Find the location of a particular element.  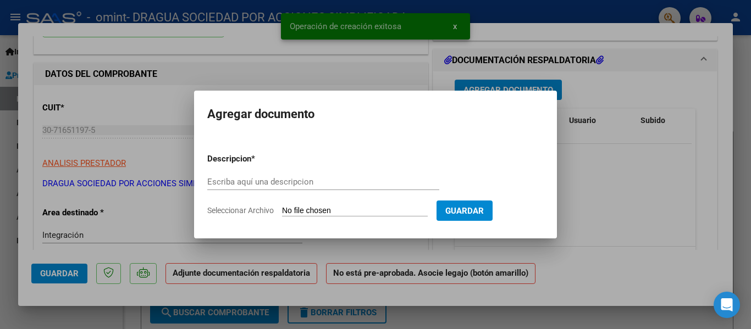

span: Guardar is located at coordinates (464, 211).